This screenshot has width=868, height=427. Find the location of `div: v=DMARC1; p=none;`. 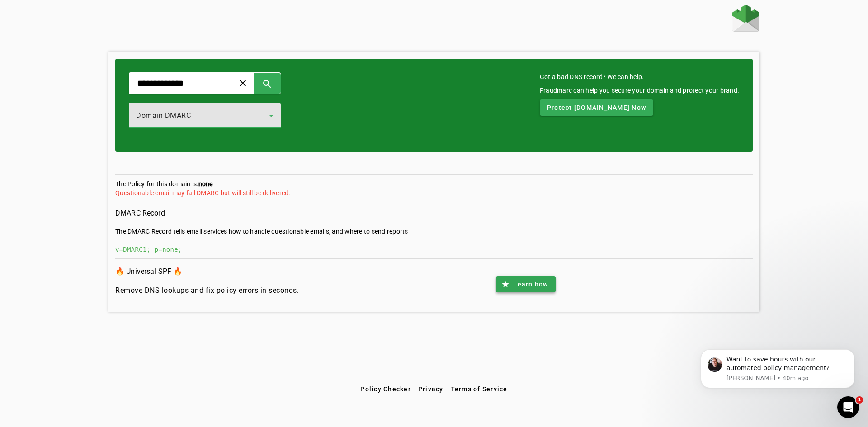

div: v=DMARC1; p=none; is located at coordinates (434, 249).